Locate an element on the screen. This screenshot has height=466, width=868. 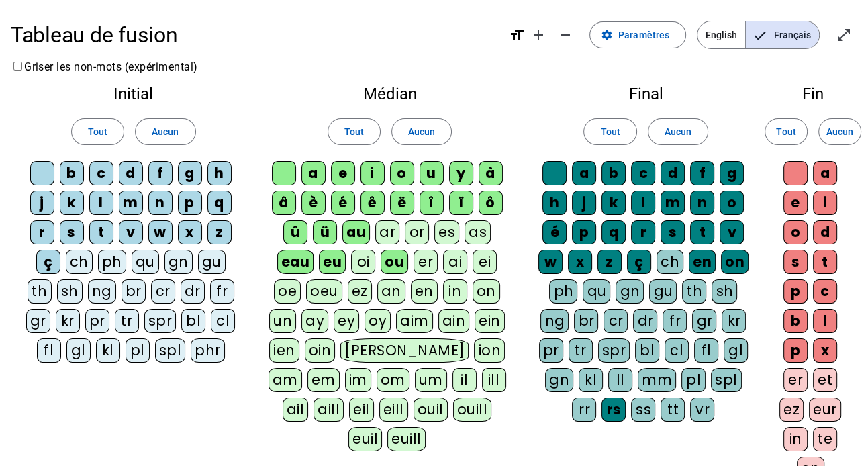
div: q is located at coordinates (614, 232).